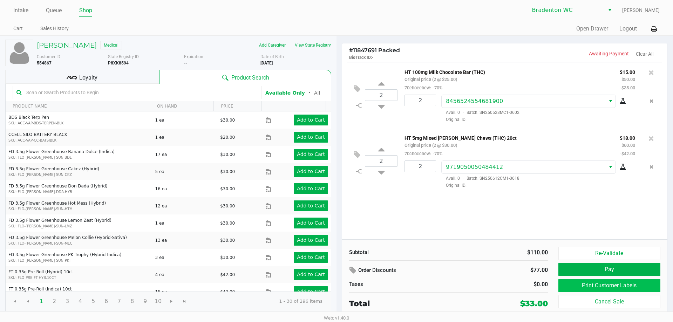 This screenshot has width=673, height=322. What do you see at coordinates (21, 11) in the screenshot?
I see `a: Intake` at bounding box center [21, 11].